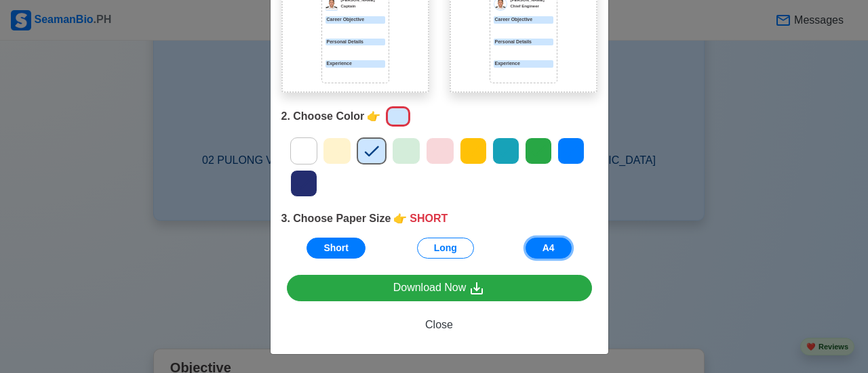 The width and height of the screenshot is (868, 373). What do you see at coordinates (336, 248) in the screenshot?
I see `button: Short` at bounding box center [336, 248].